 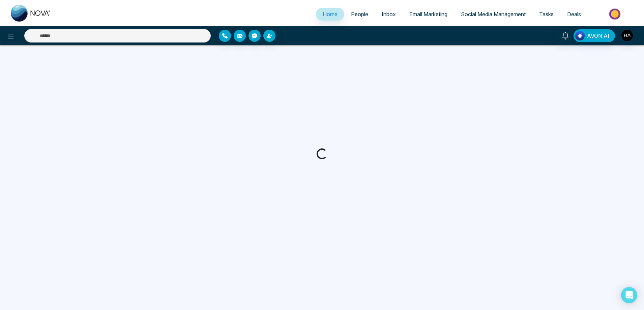 I want to click on button: AVON AI, so click(x=594, y=36).